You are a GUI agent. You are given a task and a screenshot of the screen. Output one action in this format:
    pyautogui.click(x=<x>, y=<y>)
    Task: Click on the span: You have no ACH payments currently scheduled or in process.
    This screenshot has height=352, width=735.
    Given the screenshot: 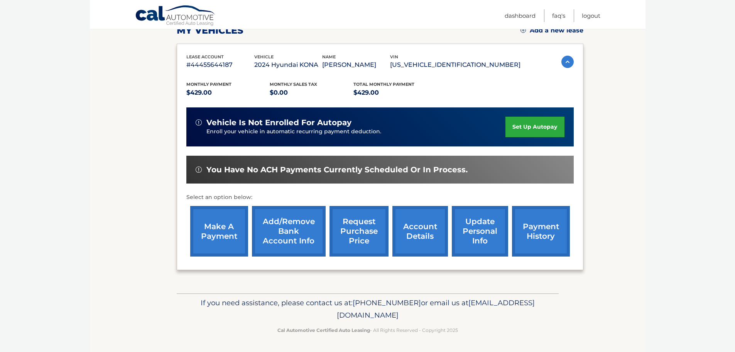 What is the action you would take?
    pyautogui.click(x=337, y=169)
    